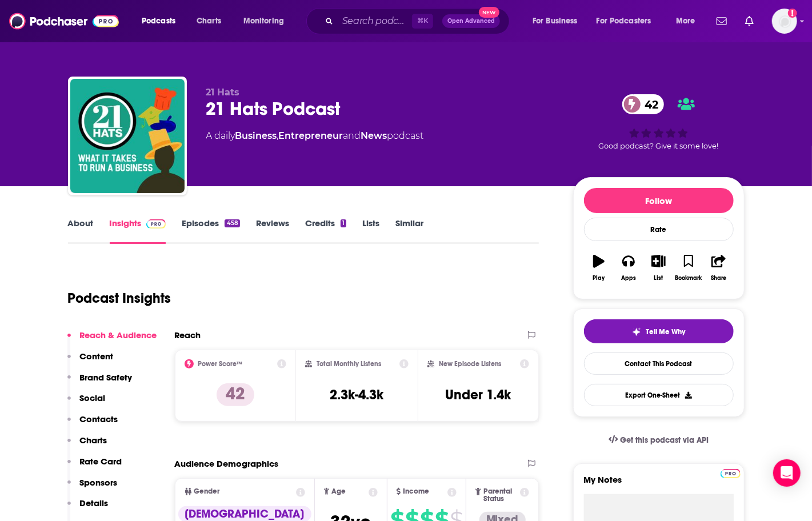 The height and width of the screenshot is (521, 812). I want to click on button: Charts, so click(87, 445).